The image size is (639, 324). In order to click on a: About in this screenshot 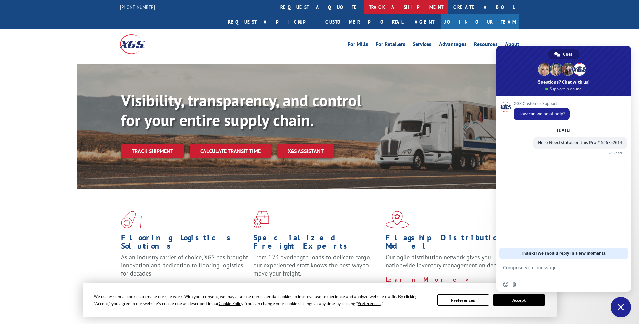, I will do `click(512, 45)`.